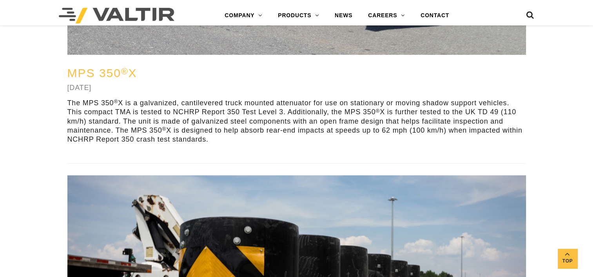 The height and width of the screenshot is (277, 593). I want to click on a: NEWS, so click(343, 16).